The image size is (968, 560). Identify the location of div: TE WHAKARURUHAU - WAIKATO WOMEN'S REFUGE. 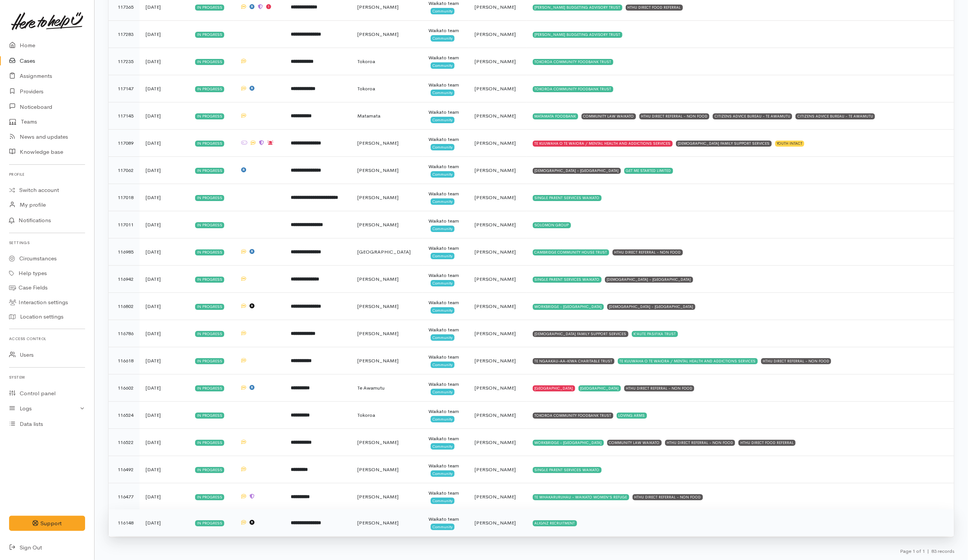
(581, 498).